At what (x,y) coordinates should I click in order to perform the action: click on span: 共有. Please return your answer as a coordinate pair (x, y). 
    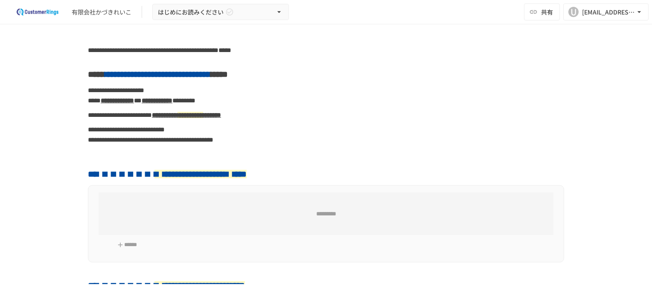
    Looking at the image, I should click on (547, 12).